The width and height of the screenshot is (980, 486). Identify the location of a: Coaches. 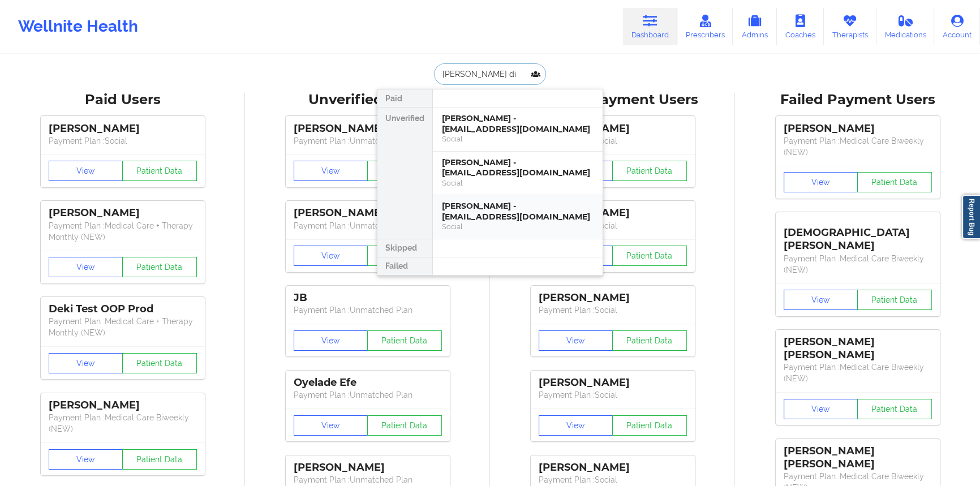
(800, 27).